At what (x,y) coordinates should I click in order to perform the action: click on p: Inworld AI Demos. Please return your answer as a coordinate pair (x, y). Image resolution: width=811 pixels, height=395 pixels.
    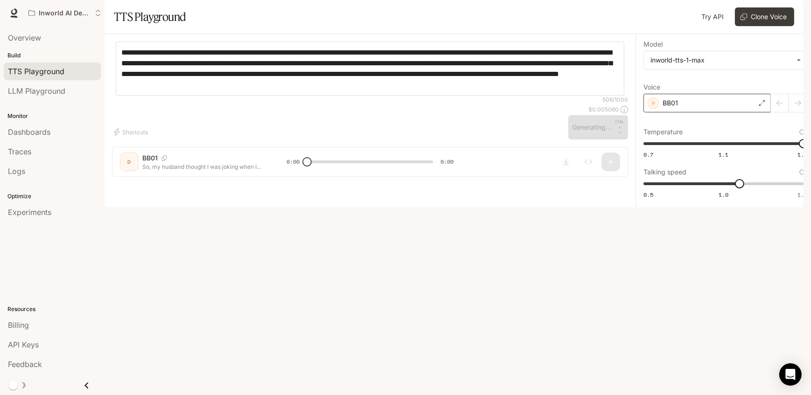
    Looking at the image, I should click on (65, 13).